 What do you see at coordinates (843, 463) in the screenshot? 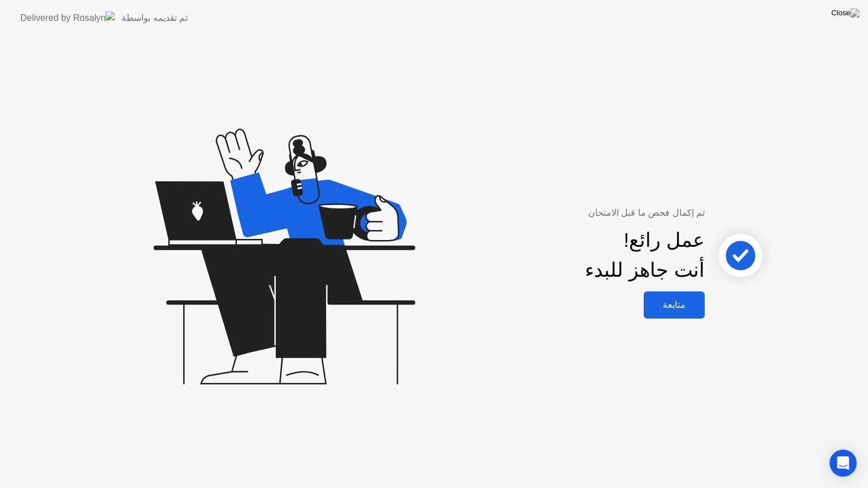
I see `div: Open Intercom Messenger` at bounding box center [843, 463].